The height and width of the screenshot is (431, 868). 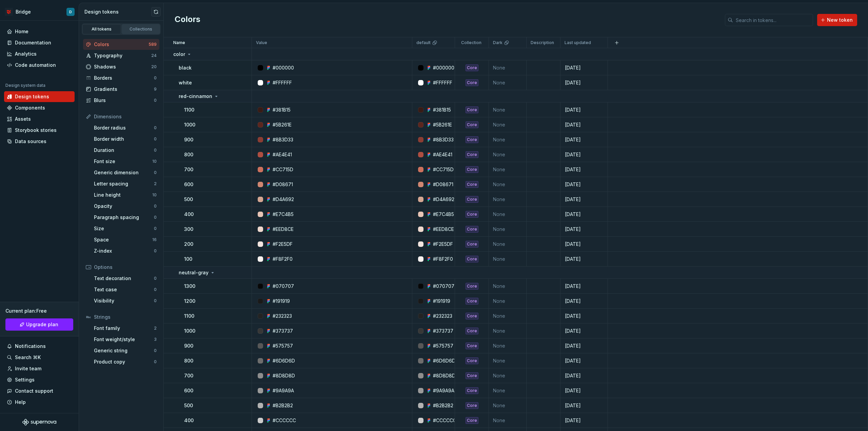 What do you see at coordinates (39, 369) in the screenshot?
I see `a: Invite team` at bounding box center [39, 369].